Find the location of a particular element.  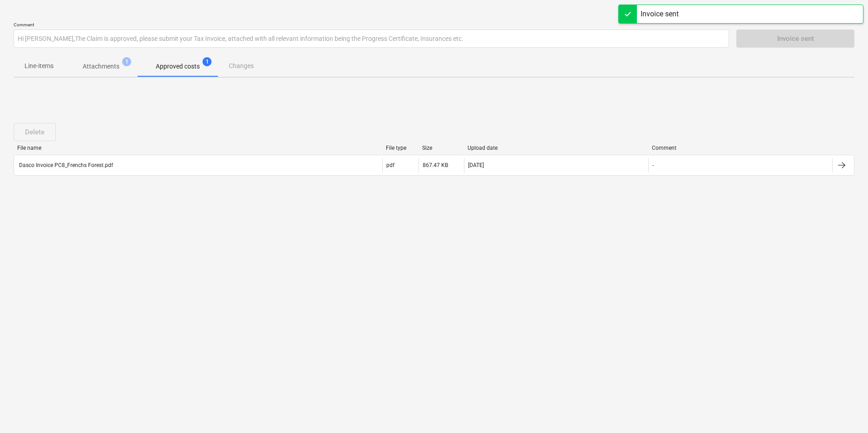

div: File type is located at coordinates (401, 148).